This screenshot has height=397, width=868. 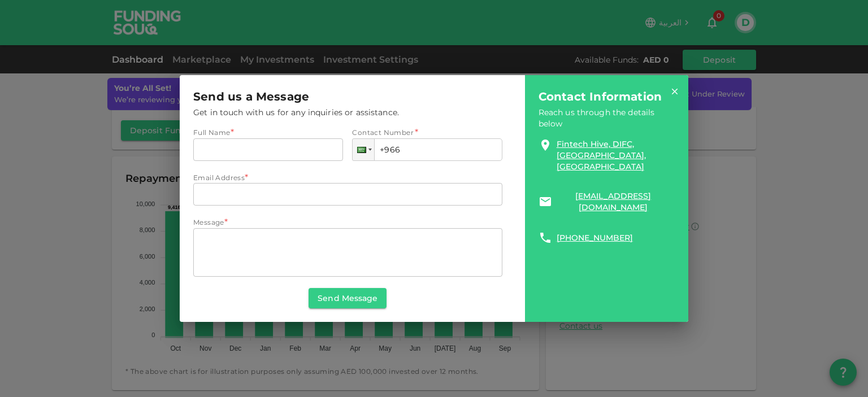 I want to click on div: emailAddress, so click(x=347, y=194).